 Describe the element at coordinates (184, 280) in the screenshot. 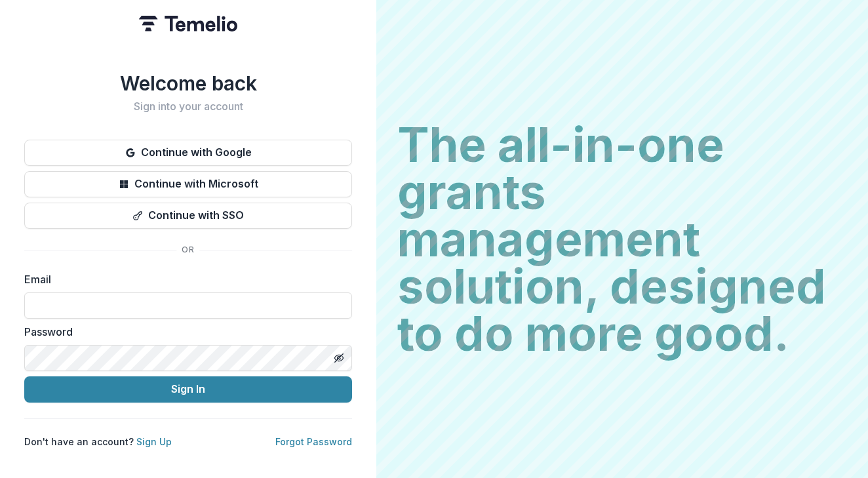

I see `label: Email` at that location.